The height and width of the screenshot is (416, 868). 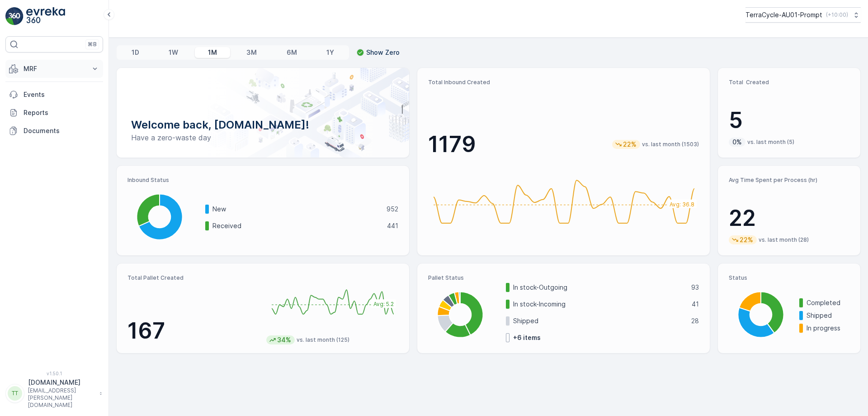 I want to click on p: Have a zero-waste day, so click(x=263, y=137).